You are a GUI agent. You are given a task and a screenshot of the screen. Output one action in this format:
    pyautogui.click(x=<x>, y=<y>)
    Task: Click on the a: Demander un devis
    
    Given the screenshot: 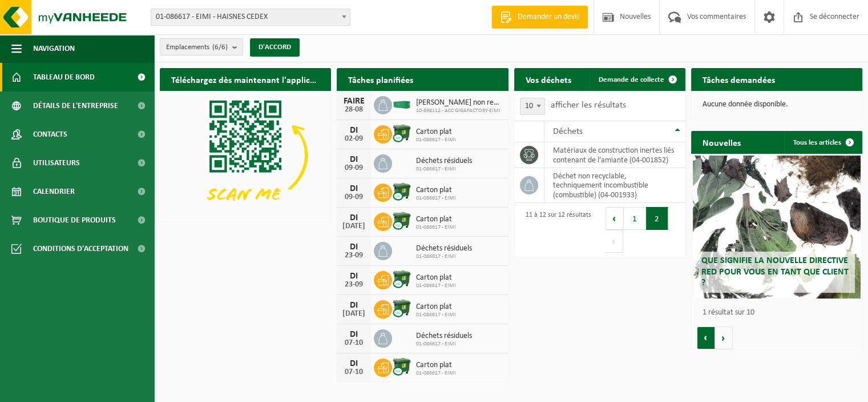 What is the action you would take?
    pyautogui.click(x=540, y=17)
    